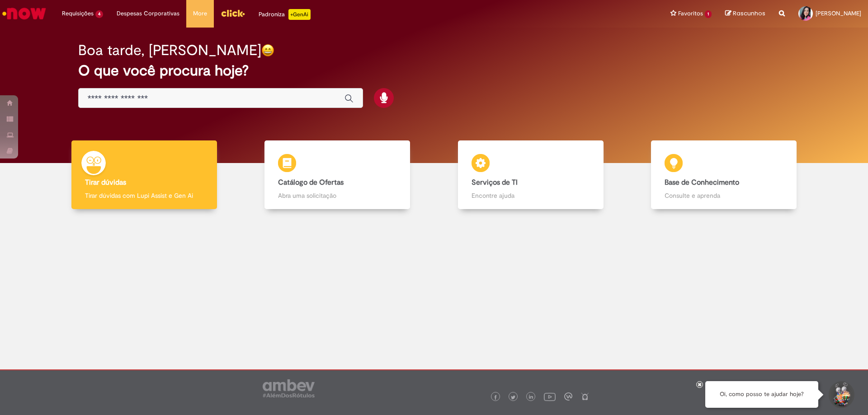  Describe the element at coordinates (724, 175) in the screenshot. I see `a: Base de Conhecimento Consulte e aprenda` at that location.